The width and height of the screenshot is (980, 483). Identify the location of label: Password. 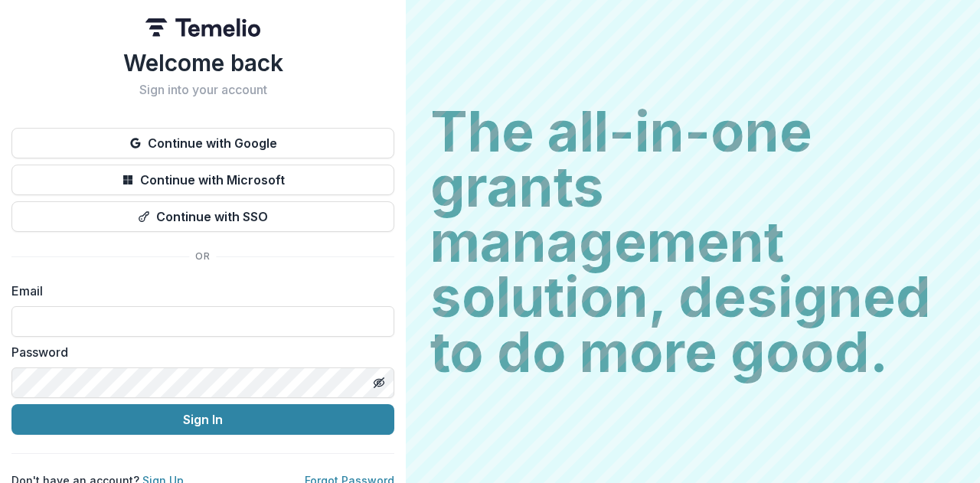
(198, 353).